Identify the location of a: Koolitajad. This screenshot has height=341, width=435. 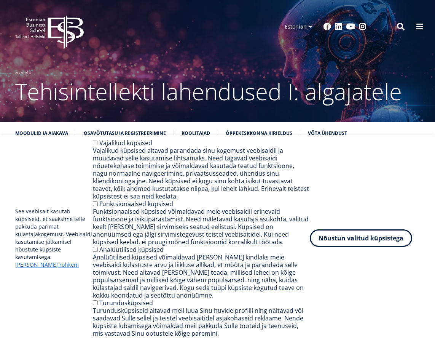
(196, 133).